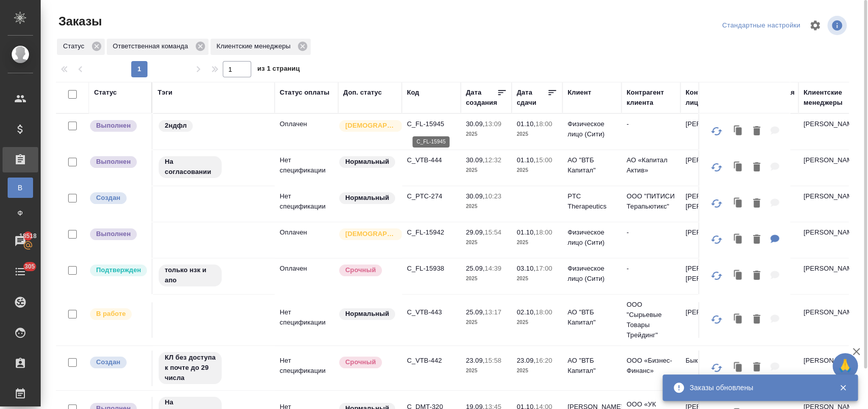  Describe the element at coordinates (20, 188) in the screenshot. I see `span: В` at that location.